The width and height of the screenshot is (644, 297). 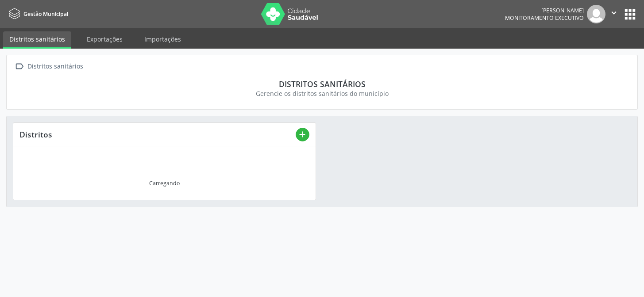 I want to click on span: Gestão Municipal, so click(x=46, y=14).